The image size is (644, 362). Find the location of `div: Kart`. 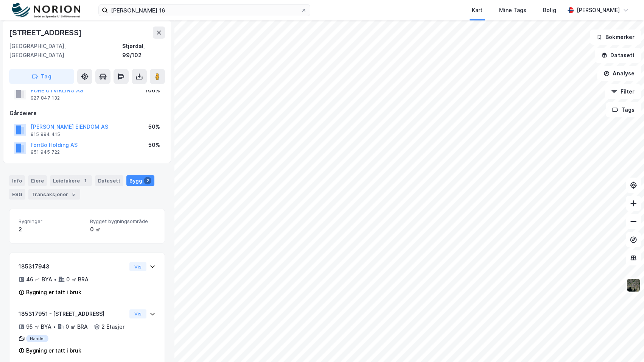

div: Kart is located at coordinates (477, 10).